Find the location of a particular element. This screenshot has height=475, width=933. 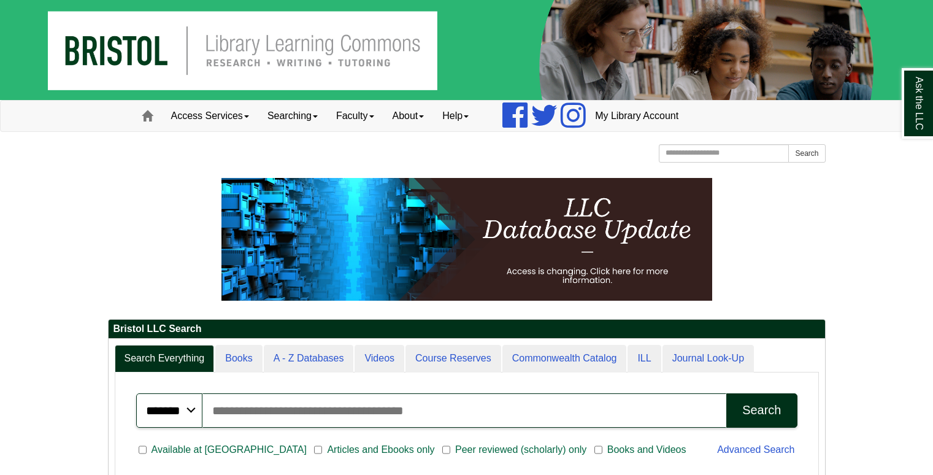

a: Search Everything is located at coordinates (164, 358).